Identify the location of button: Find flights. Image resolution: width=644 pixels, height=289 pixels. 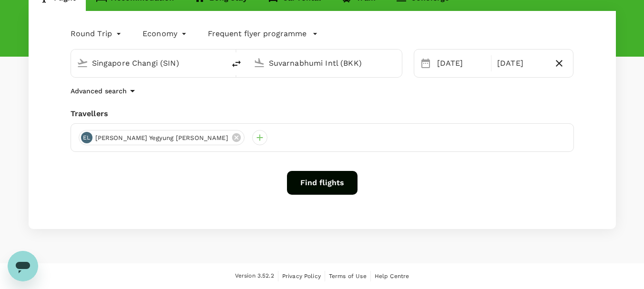
(322, 183).